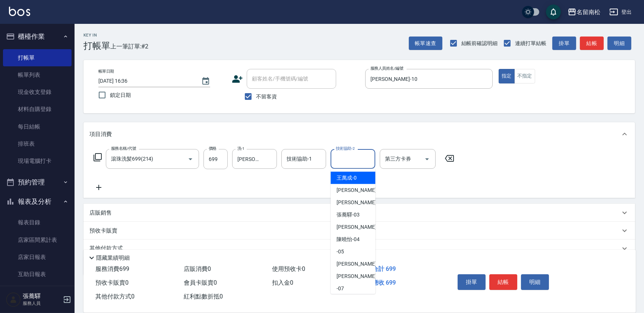 Image resolution: width=644 pixels, height=313 pixels. What do you see at coordinates (103, 231) in the screenshot?
I see `p: 預收卡販賣` at bounding box center [103, 231].